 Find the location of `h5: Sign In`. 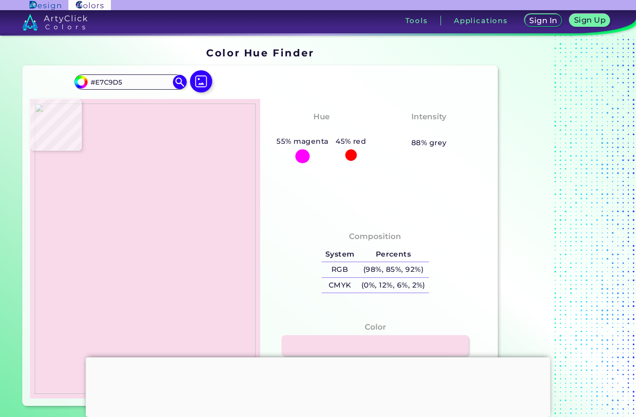

h5: Sign In is located at coordinates (543, 20).